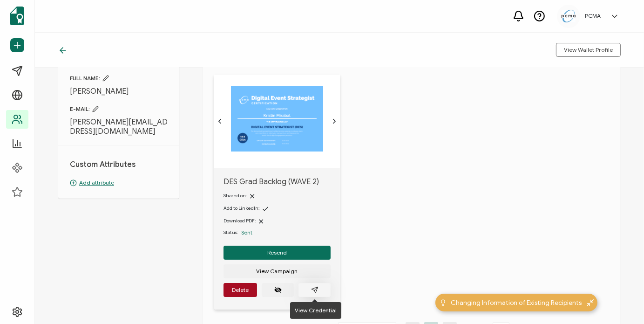 Image resolution: width=644 pixels, height=324 pixels. I want to click on h1: Custom Attributes, so click(119, 165).